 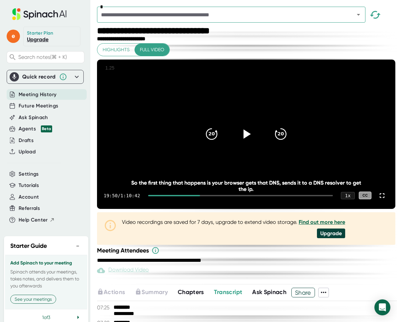 What do you see at coordinates (33, 299) in the screenshot?
I see `button: See your meetings` at bounding box center [33, 299].